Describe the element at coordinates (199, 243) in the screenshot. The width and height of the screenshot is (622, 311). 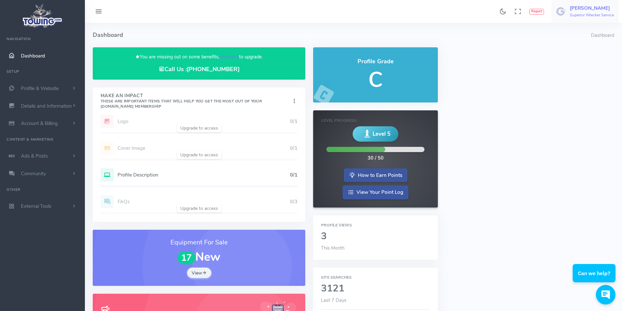
I see `h3: Equipment For Sale` at that location.